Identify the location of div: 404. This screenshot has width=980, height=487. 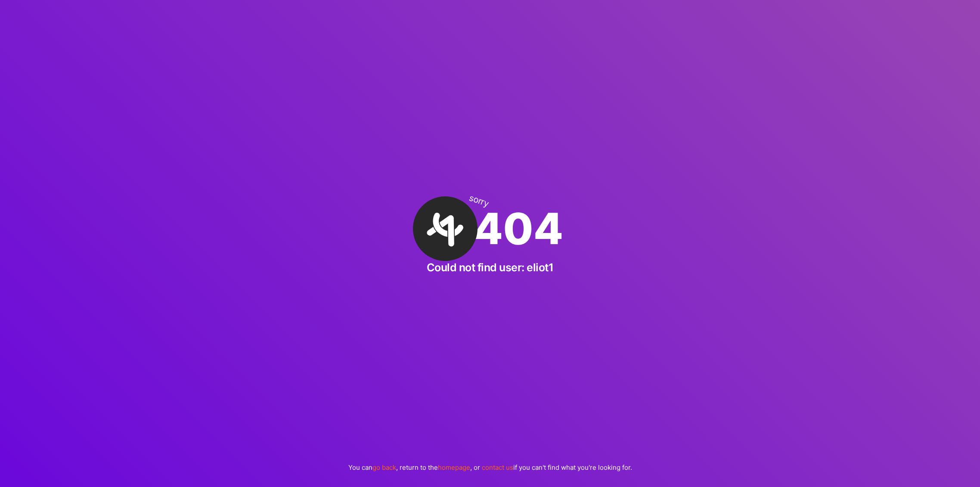
(490, 229).